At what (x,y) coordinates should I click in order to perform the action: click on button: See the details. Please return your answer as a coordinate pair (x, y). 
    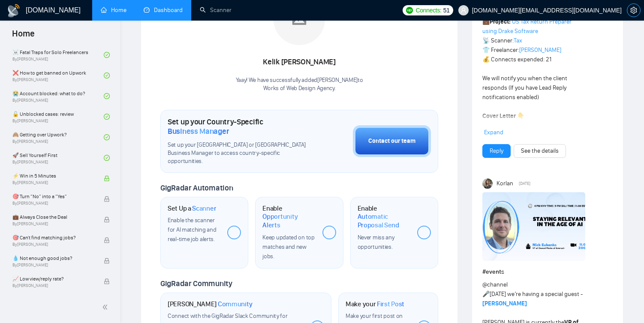
    Looking at the image, I should click on (540, 151).